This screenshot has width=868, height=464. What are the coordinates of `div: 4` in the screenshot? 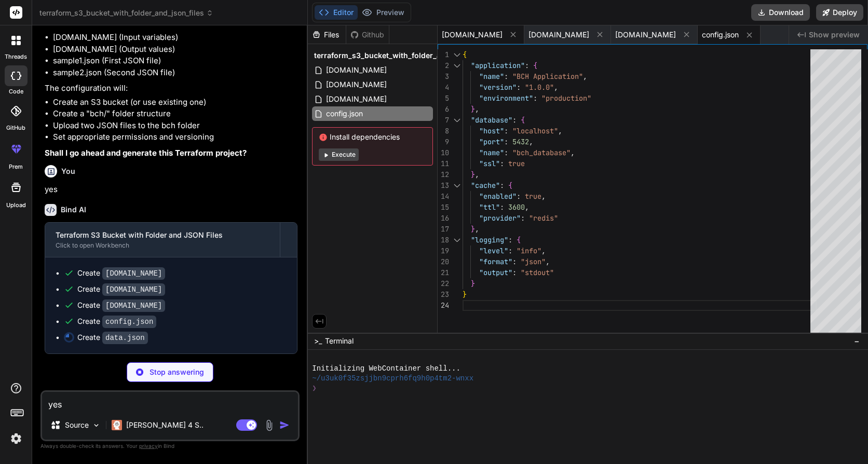 It's located at (443, 87).